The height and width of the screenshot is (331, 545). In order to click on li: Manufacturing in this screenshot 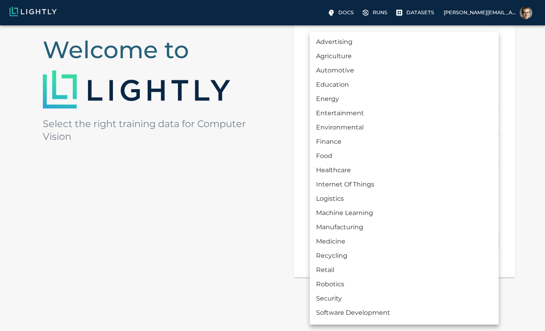, I will do `click(404, 227)`.